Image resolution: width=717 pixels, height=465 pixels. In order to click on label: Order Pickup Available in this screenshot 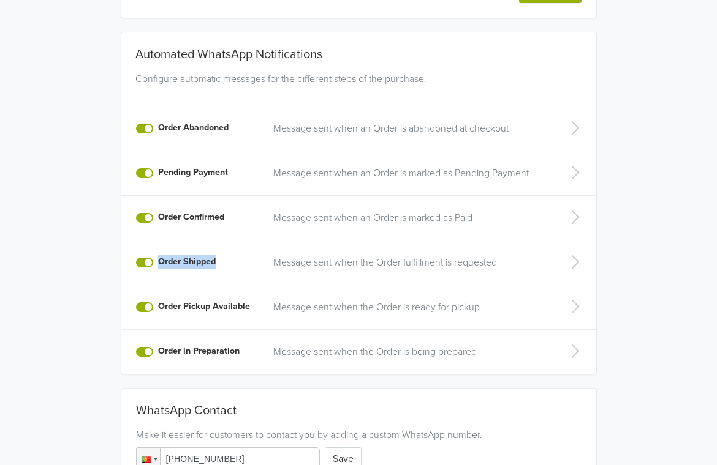, I will do `click(204, 307)`.